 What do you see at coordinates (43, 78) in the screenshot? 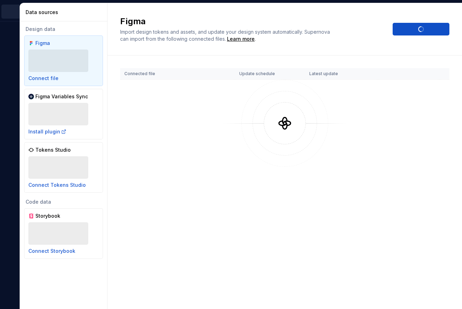
I see `div: Connect file` at bounding box center [43, 78].